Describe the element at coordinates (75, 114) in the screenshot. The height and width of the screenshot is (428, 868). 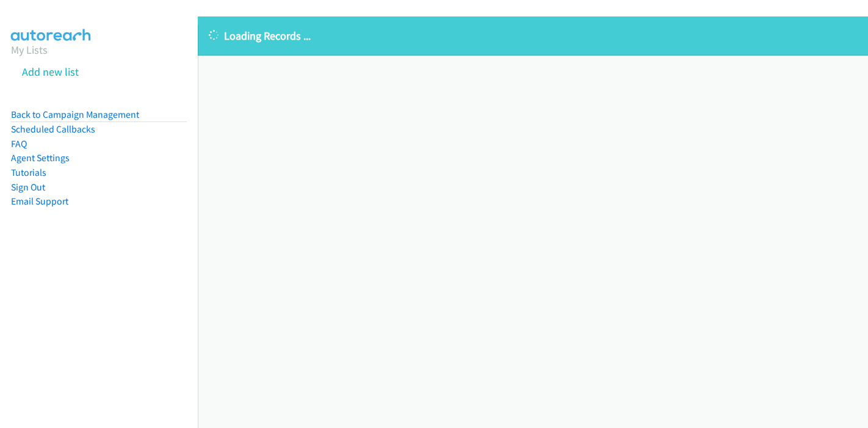
I see `a: Back to Campaign Management` at that location.